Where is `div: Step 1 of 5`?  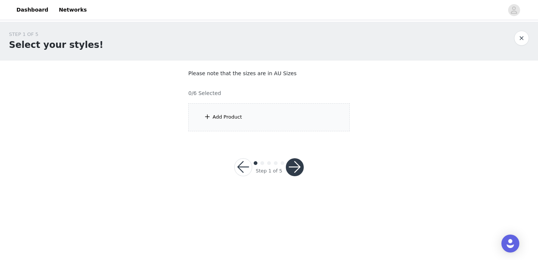
div: Step 1 of 5 is located at coordinates (269, 171).